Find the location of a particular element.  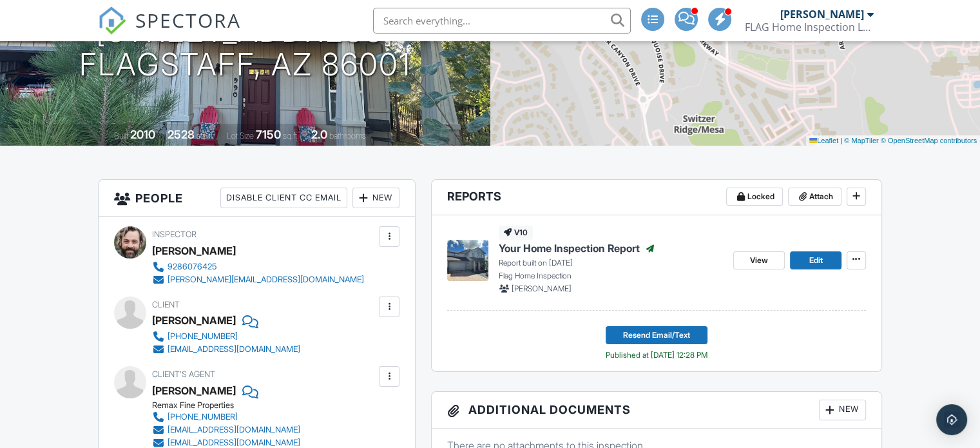

div: 2528 is located at coordinates (181, 134).